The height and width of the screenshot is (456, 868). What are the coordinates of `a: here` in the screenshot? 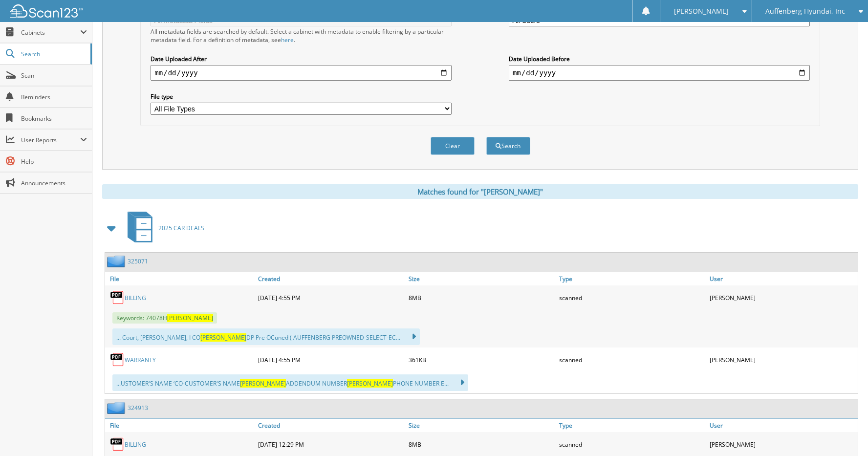 It's located at (288, 39).